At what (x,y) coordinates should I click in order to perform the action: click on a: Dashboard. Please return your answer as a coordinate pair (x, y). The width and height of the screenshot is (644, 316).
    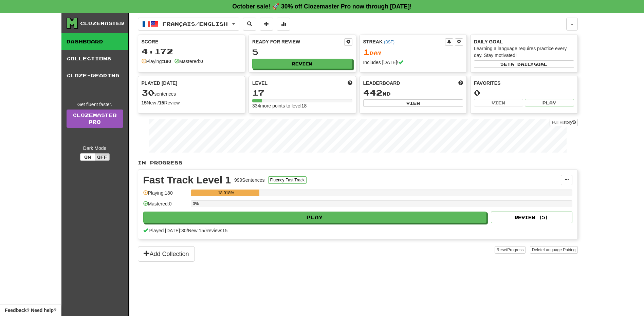
    Looking at the image, I should click on (95, 42).